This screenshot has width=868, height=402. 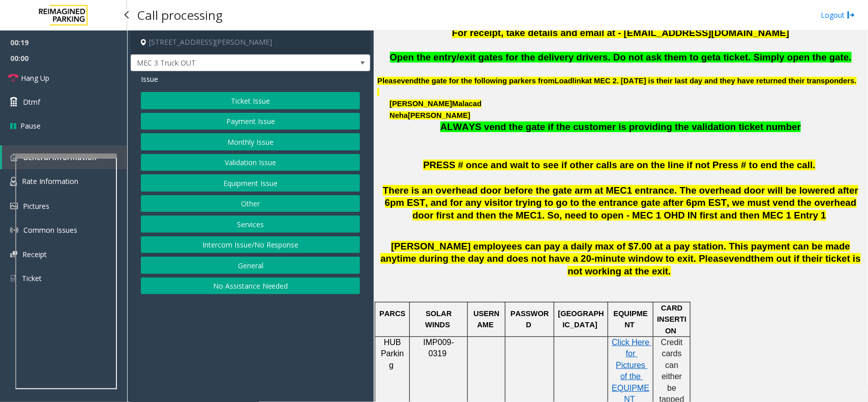 I want to click on img: logout, so click(x=851, y=15).